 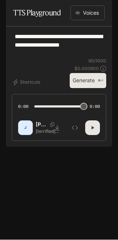 I want to click on div: J, so click(x=25, y=128).